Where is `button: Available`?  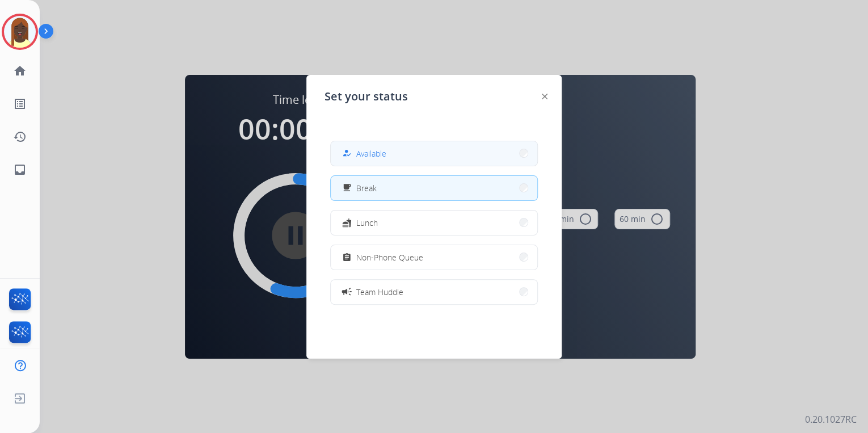 button: Available is located at coordinates (434, 153).